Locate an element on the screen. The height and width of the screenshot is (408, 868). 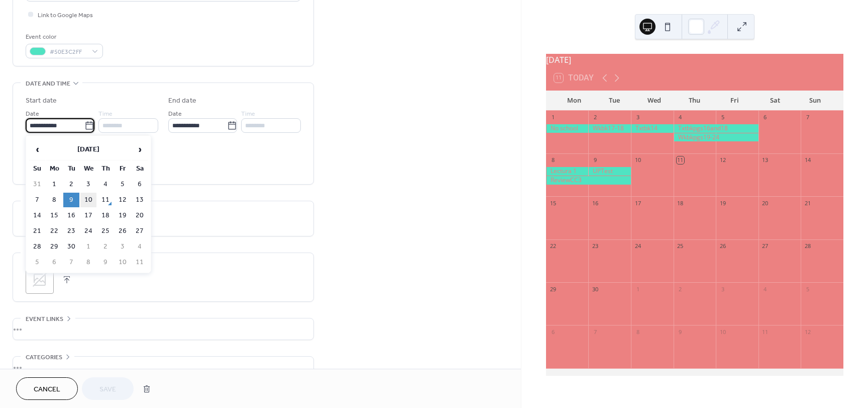
span: Categories is located at coordinates (44, 357).